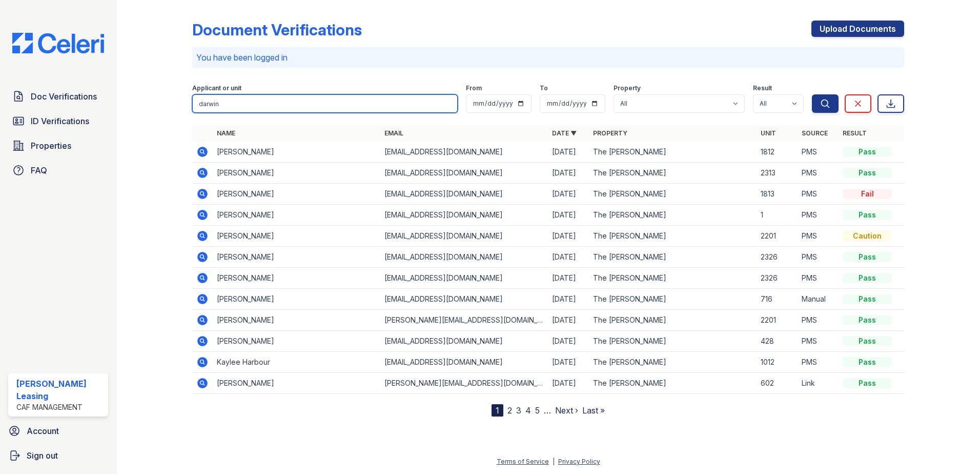  What do you see at coordinates (58, 146) in the screenshot?
I see `a: Properties` at bounding box center [58, 146].